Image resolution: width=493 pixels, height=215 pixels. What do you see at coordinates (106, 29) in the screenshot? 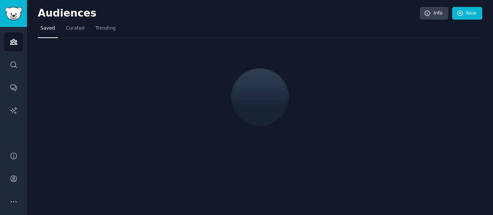
I see `span: Trending` at bounding box center [106, 29].